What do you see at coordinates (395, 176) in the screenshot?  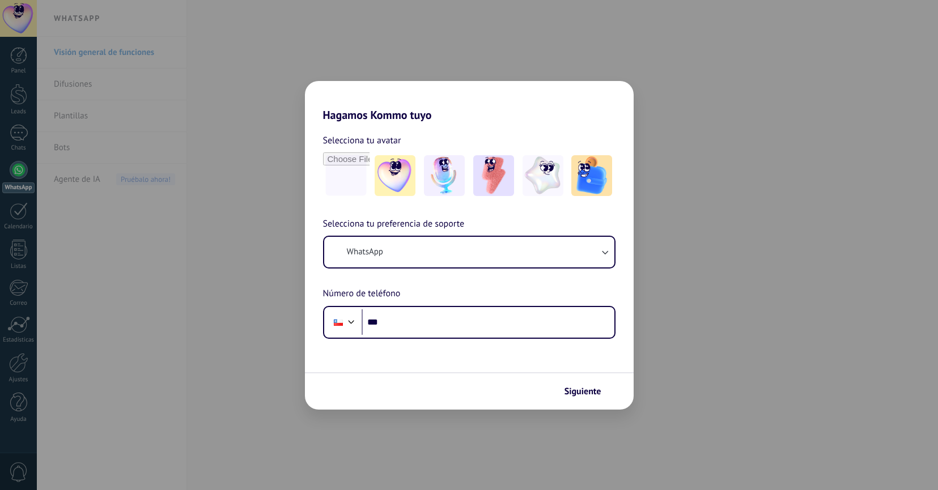 I see `img: -1.jpeg` at bounding box center [395, 176].